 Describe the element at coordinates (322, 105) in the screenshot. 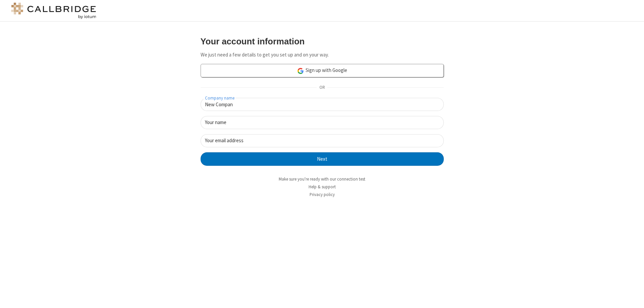

I see `input: Company name` at that location.